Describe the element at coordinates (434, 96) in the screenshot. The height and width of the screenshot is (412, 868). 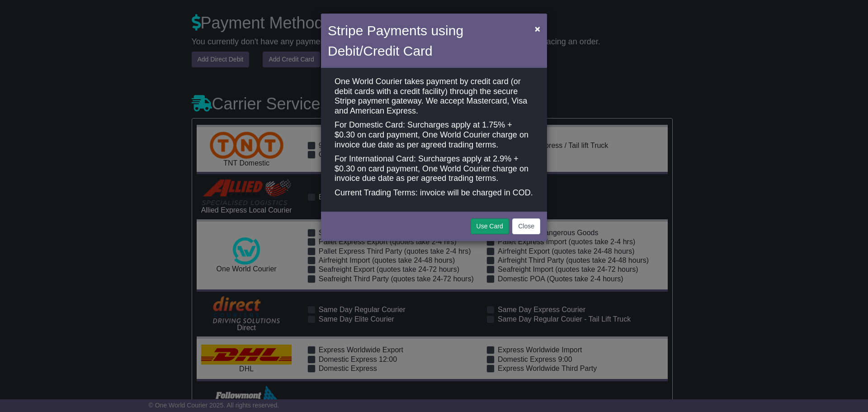
I see `p: One World Courier takes payment by credit card (or debit cards with a credit facility) through th...` at that location.